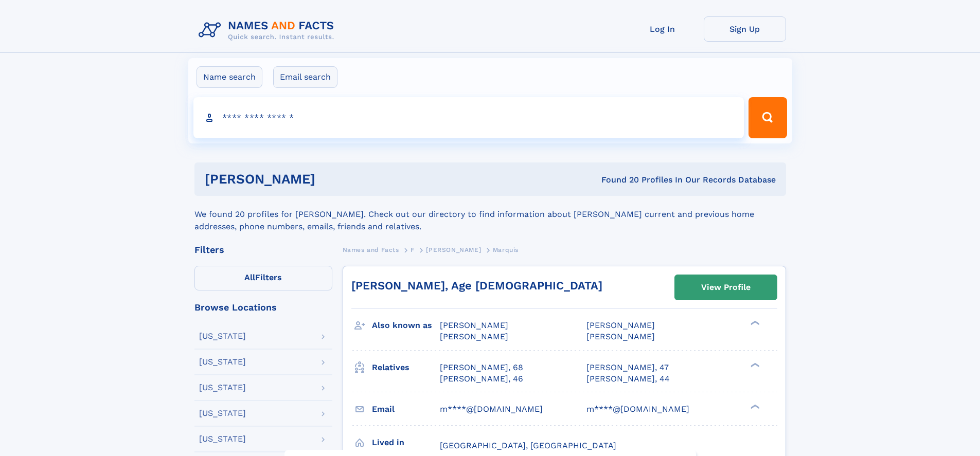 The image size is (980, 456). Describe the element at coordinates (506, 250) in the screenshot. I see `span: Marquis` at that location.